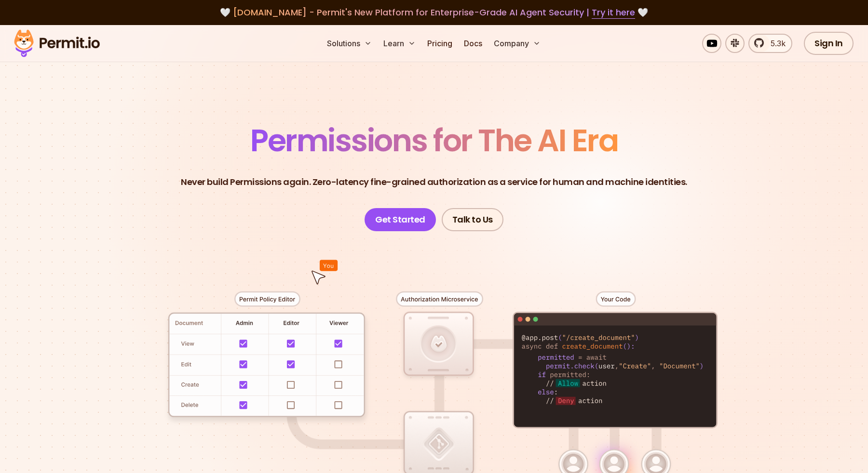 The height and width of the screenshot is (473, 868). Describe the element at coordinates (473, 220) in the screenshot. I see `a: Talk to Us` at that location.